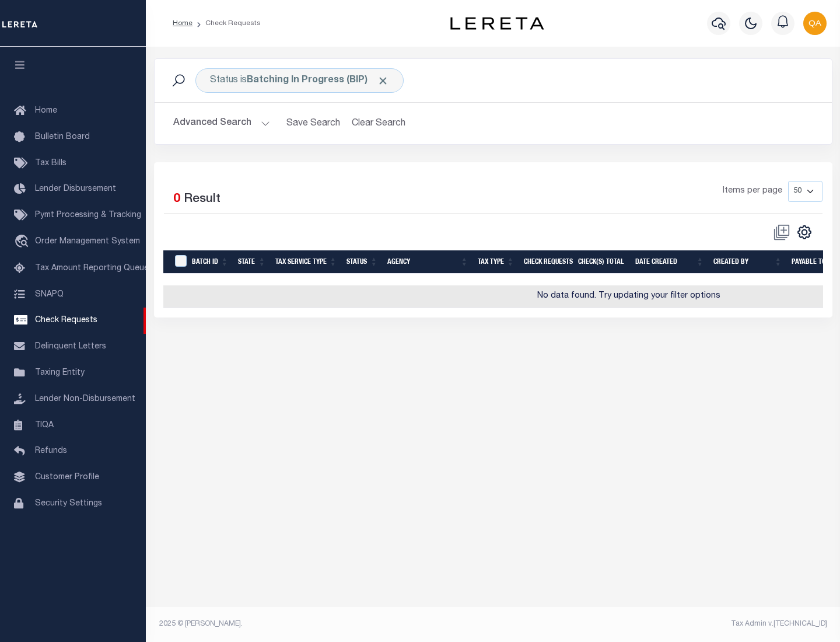 This screenshot has height=642, width=840. I want to click on span: Delinquent Letters, so click(71, 347).